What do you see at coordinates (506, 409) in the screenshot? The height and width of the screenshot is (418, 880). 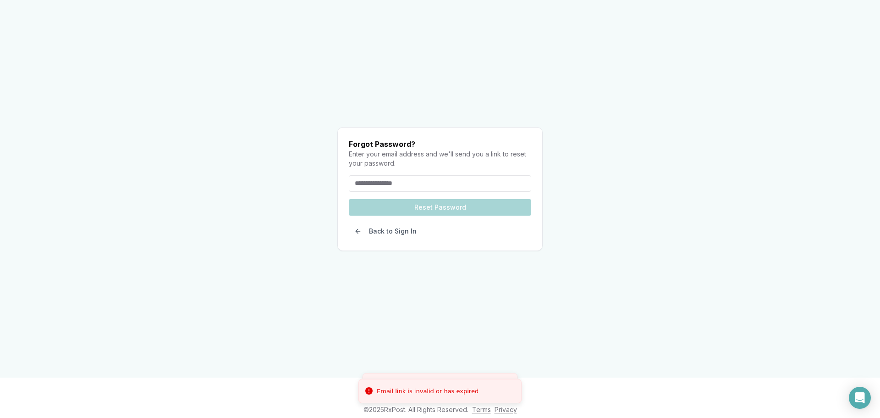 I see `a: Privacy` at bounding box center [506, 409].